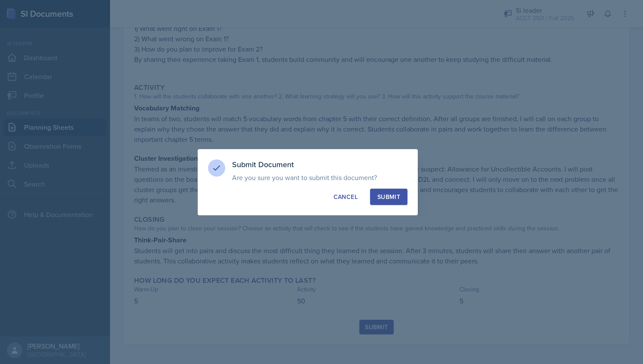  I want to click on h3: Submit Document, so click(320, 164).